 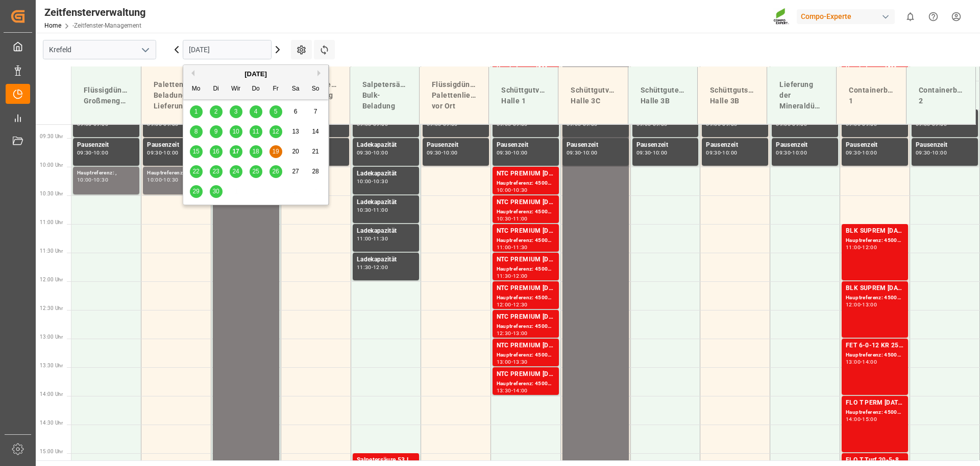 I want to click on div: Wählen Sie Mittwoch, den 24. September 2025, so click(x=236, y=172).